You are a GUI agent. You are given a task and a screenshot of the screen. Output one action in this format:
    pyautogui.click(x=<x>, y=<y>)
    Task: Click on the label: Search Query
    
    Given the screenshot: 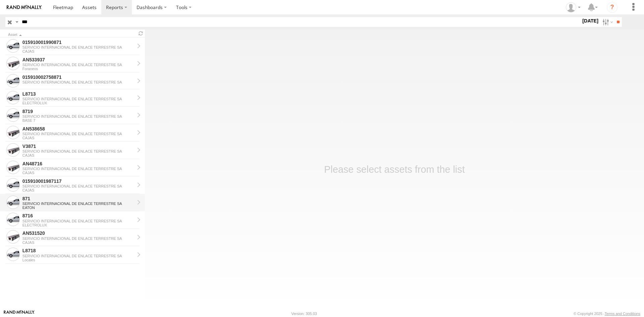 What is the action you would take?
    pyautogui.click(x=17, y=22)
    